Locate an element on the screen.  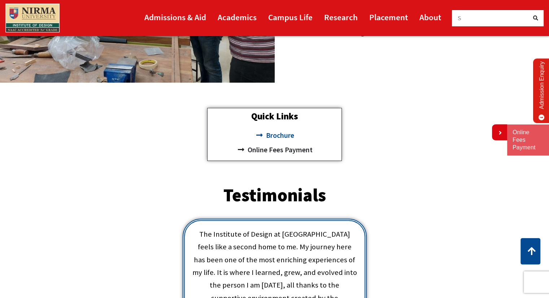
span: Online Fees Payment is located at coordinates (278, 150).